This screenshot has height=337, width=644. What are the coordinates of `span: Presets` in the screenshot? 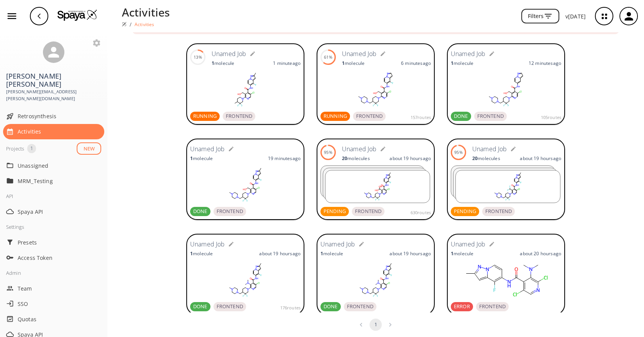 It's located at (60, 242).